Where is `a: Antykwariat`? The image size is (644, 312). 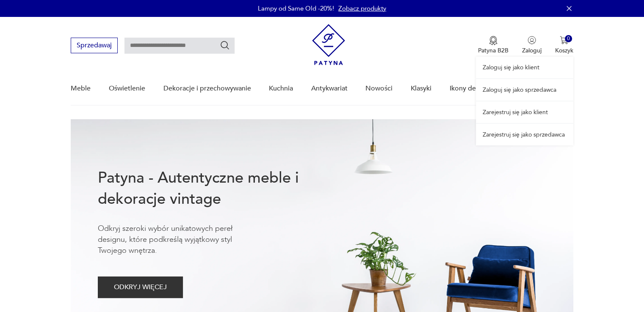
a: Antykwariat is located at coordinates (329, 88).